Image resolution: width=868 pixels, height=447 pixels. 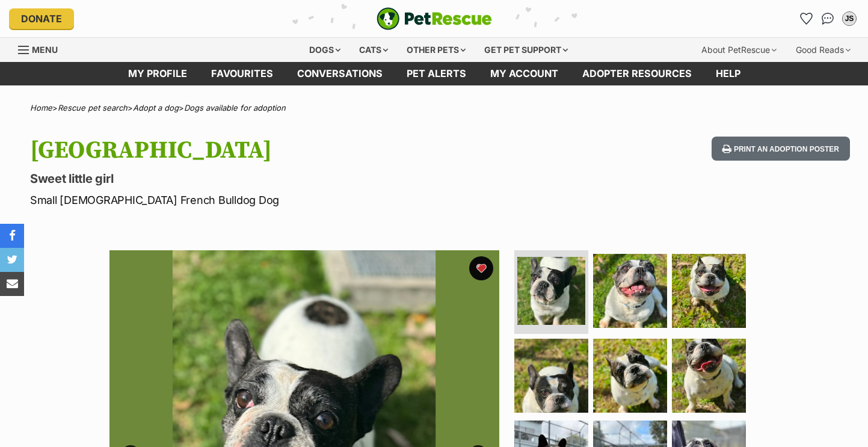 What do you see at coordinates (828, 19) in the screenshot?
I see `img: chat-41dd97257d64d25036548639549fe6c8038ab92f7586957e7f3b1b290dea8141.svg` at bounding box center [828, 19].